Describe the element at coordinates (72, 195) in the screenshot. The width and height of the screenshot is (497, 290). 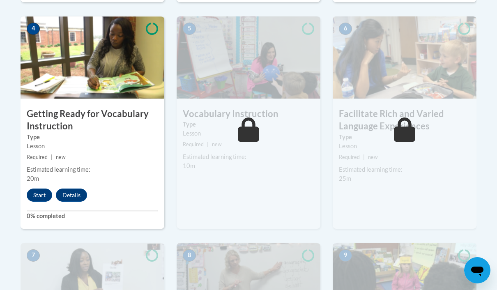
I see `button: Details` at that location.